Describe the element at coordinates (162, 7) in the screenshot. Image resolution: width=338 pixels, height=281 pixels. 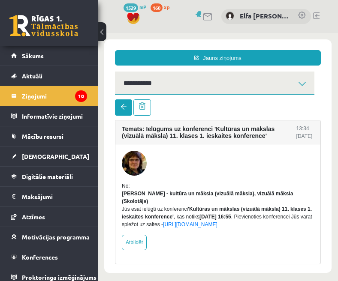
I see `a: 160 xp` at that location.